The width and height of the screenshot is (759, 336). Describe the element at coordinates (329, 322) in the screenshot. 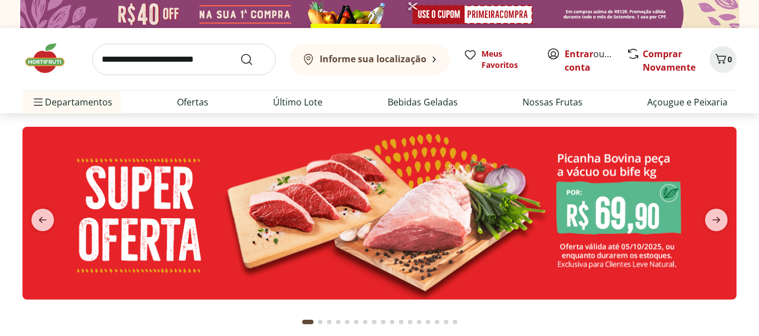

I see `button: Go to page 3 from fs-carousel` at that location.